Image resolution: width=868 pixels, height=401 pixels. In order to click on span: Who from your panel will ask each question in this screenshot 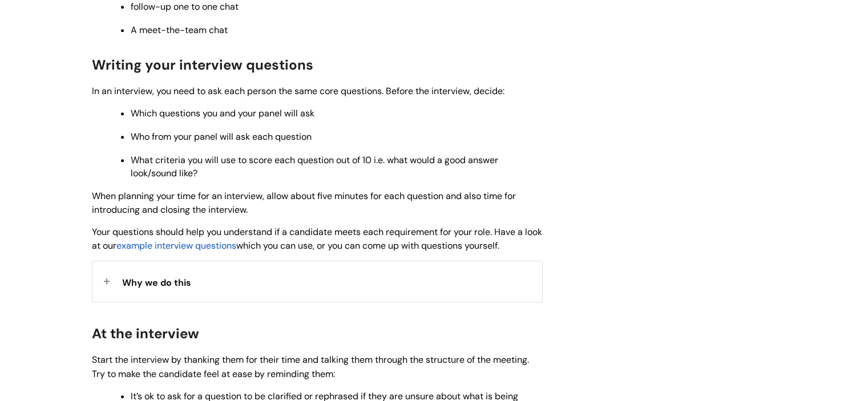, I will do `click(221, 136)`.